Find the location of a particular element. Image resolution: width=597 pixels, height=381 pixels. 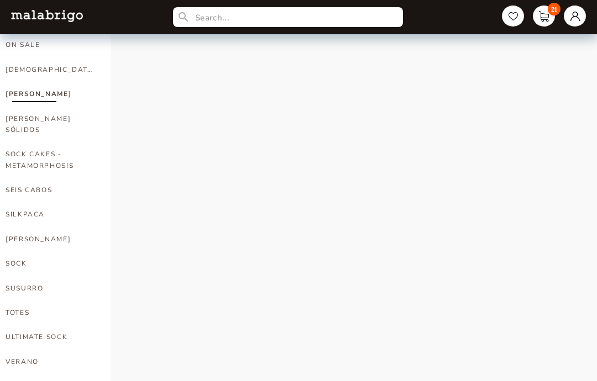

a: ON SALE is located at coordinates (50, 45).